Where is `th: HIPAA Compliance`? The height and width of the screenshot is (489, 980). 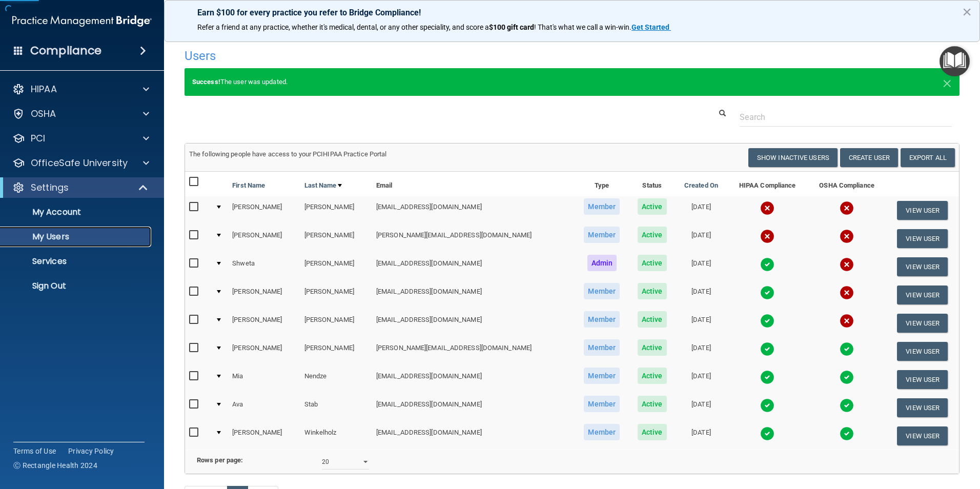 th: HIPAA Compliance is located at coordinates (768, 184).